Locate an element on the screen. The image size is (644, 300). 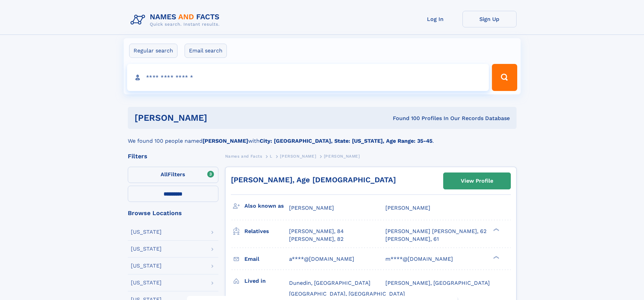
label: Filters is located at coordinates (173, 175).